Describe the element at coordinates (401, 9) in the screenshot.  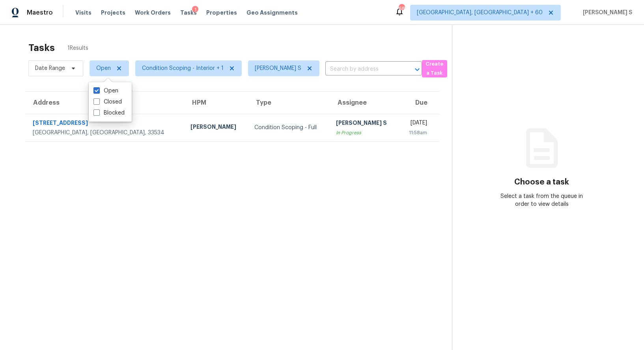
I see `div: 689` at that location.